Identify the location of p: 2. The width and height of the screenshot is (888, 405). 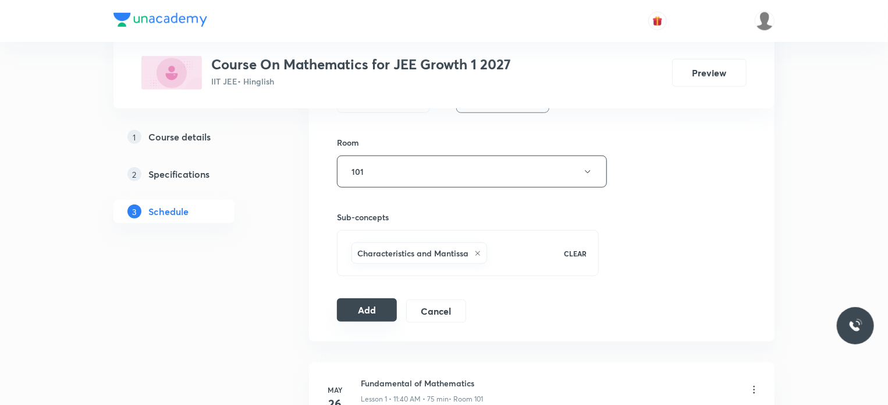
(134, 174).